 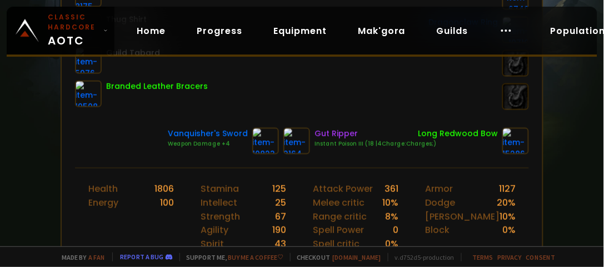 What do you see at coordinates (396, 230) in the screenshot?
I see `div: 0` at bounding box center [396, 230].